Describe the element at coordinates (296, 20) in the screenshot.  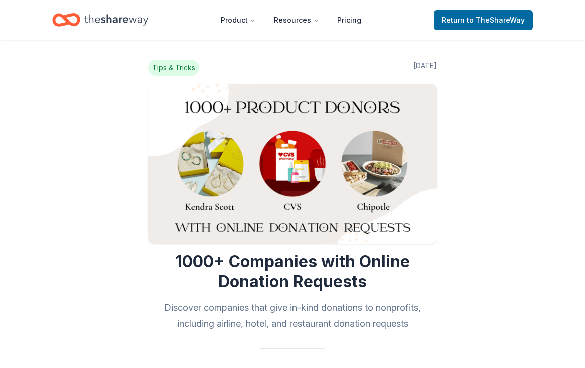
I see `button: Resources` at that location.